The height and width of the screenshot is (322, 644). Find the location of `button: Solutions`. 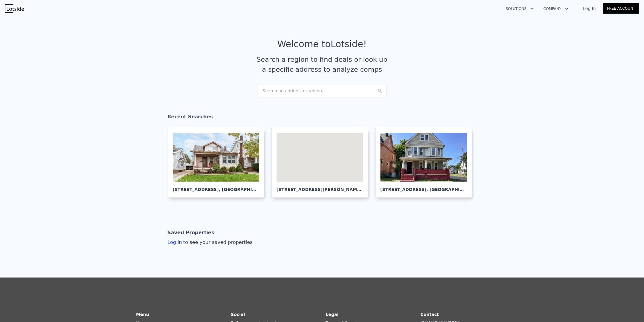

button: Solutions is located at coordinates (520, 9).